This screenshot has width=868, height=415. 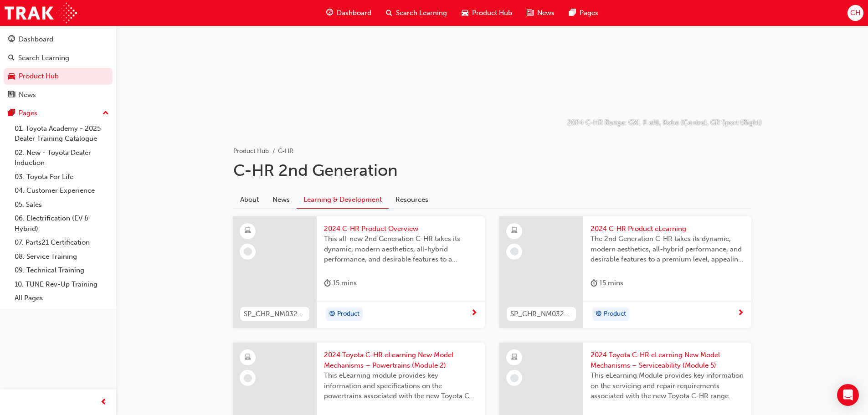 I want to click on p: 2024 C-HR Range: GXL (Left), Koba (Centre), GR Sport (Right), so click(x=664, y=123).